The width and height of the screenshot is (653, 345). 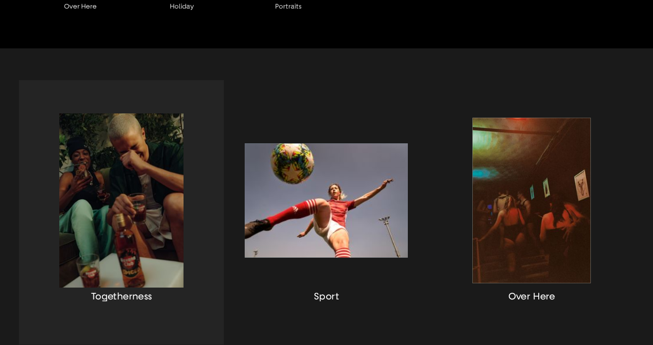 I want to click on span: Portraits, so click(x=288, y=6).